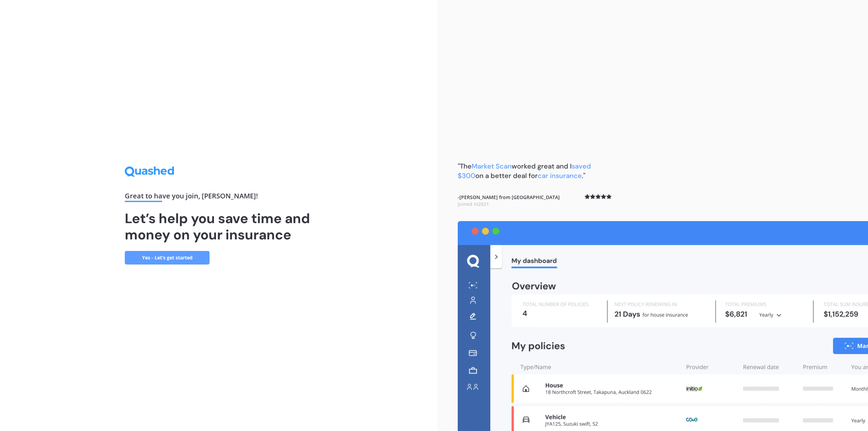 This screenshot has width=868, height=431. Describe the element at coordinates (219, 226) in the screenshot. I see `h1: Let’s help you save time and money on your insurance` at that location.